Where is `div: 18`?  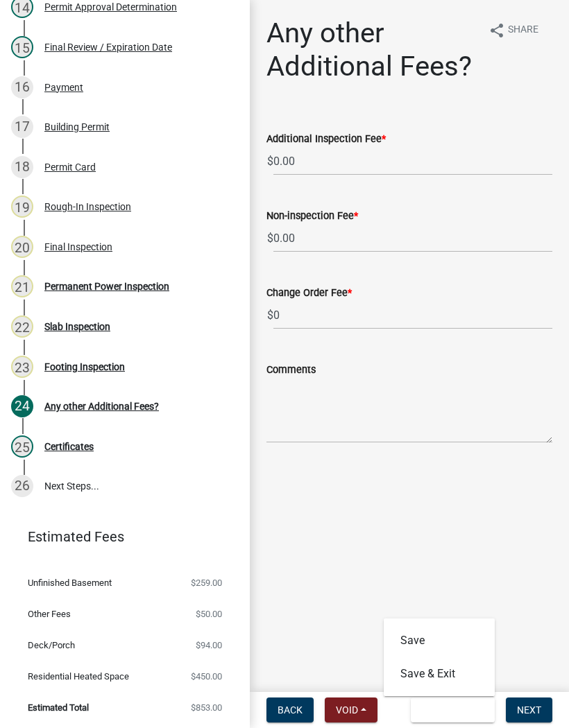
div: 18 is located at coordinates (22, 167).